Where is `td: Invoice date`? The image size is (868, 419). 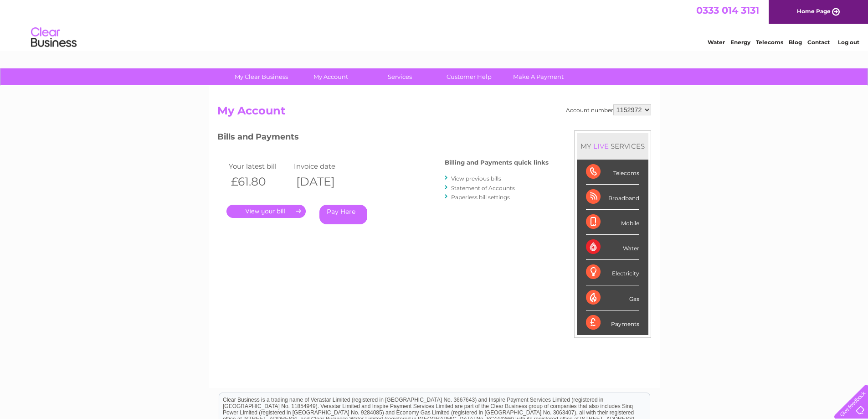
td: Invoice date is located at coordinates (325, 166).